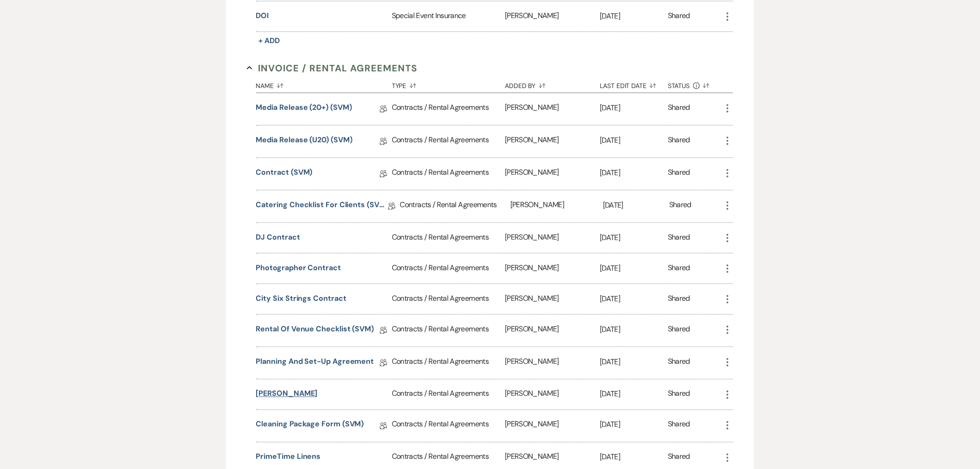 Image resolution: width=980 pixels, height=469 pixels. What do you see at coordinates (270, 41) in the screenshot?
I see `button: + Add` at bounding box center [270, 41].